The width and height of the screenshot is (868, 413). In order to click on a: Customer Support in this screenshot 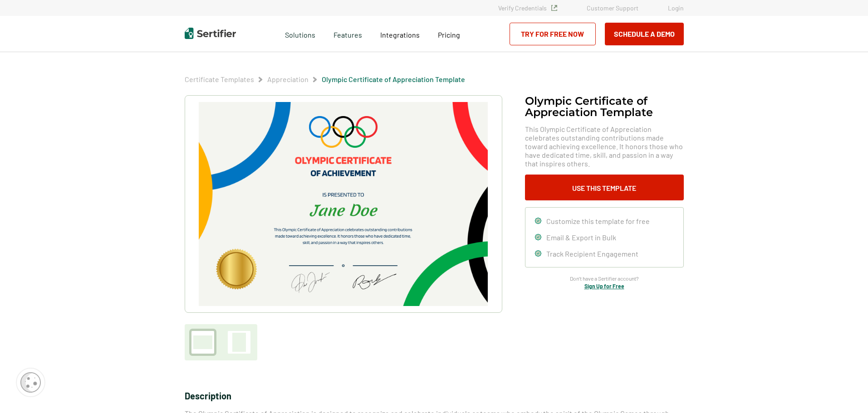, I will do `click(612, 8)`.